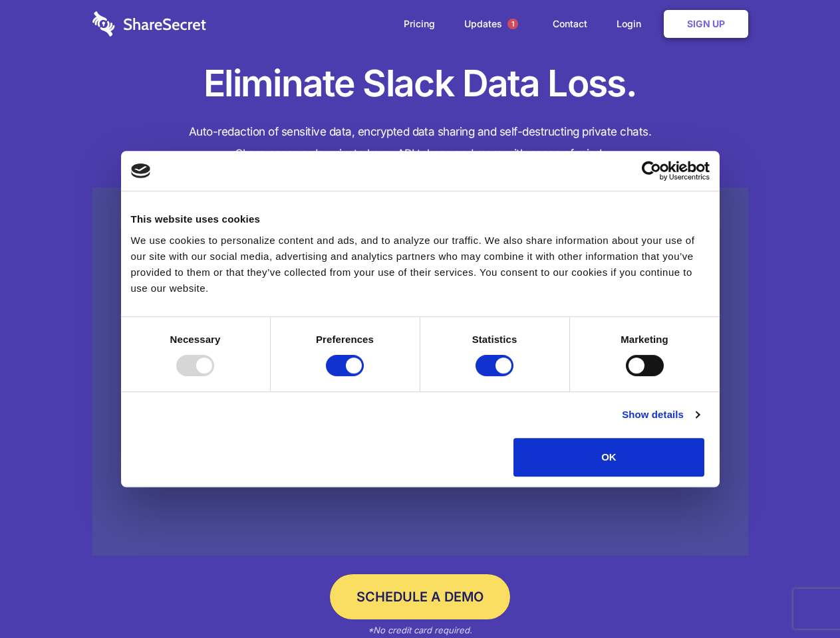 Image resolution: width=840 pixels, height=638 pixels. I want to click on div: We use cookies to personalize content and ads, and to analyze our traffic. We also share informat..., so click(420, 264).